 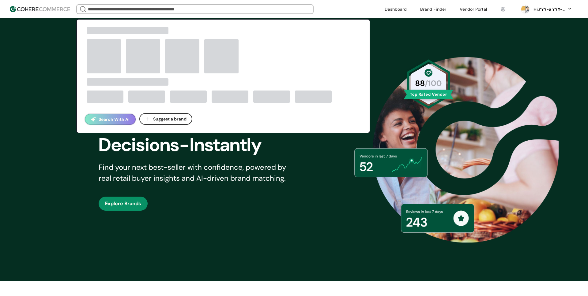 What do you see at coordinates (201, 145) in the screenshot?
I see `div: Decisions-Instantly` at bounding box center [201, 145].